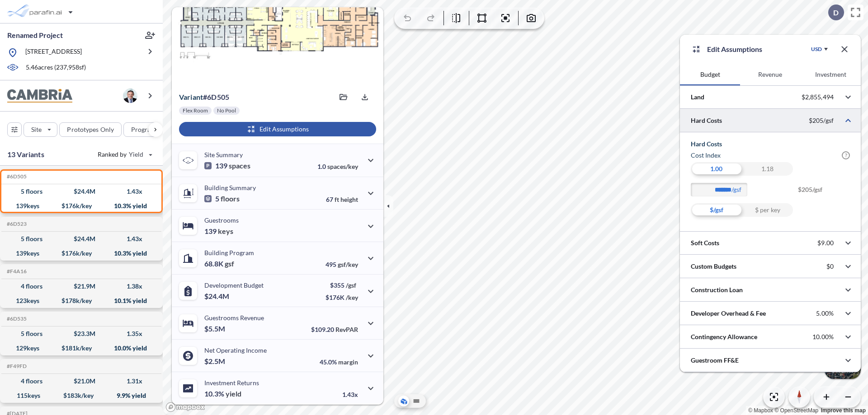  Describe the element at coordinates (825, 314) in the screenshot. I see `p: 5.00%` at that location.